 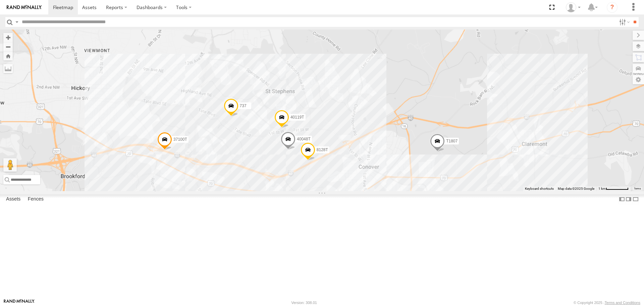 I want to click on label: Dock Summary Table to the Left, so click(x=622, y=199).